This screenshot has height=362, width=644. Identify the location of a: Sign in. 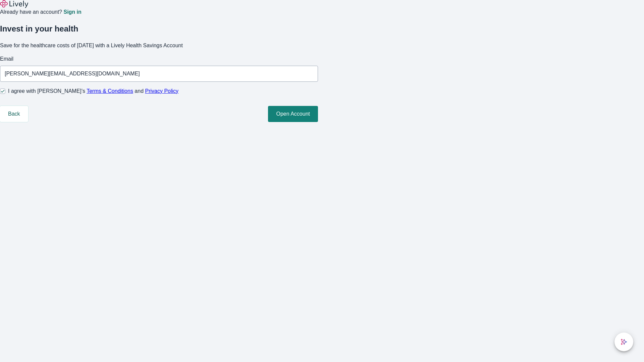
(72, 12).